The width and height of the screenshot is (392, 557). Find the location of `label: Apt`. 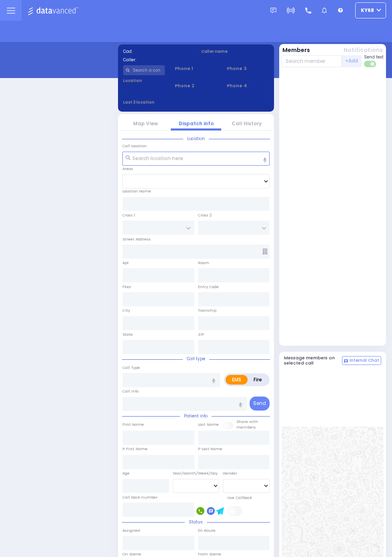

label: Apt is located at coordinates (126, 263).